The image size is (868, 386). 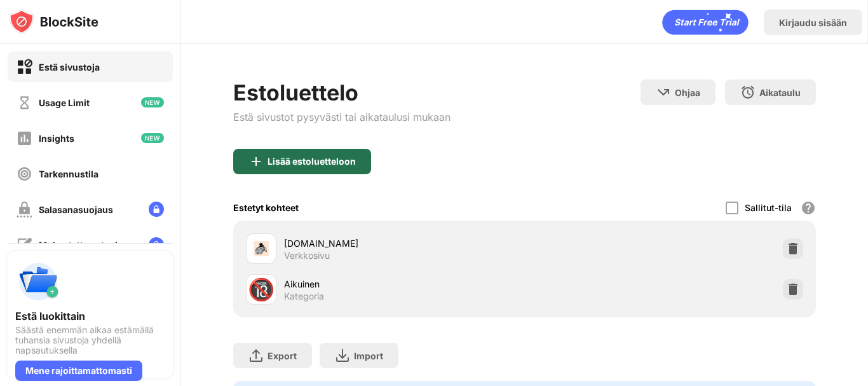 I want to click on div: Export, so click(x=282, y=356).